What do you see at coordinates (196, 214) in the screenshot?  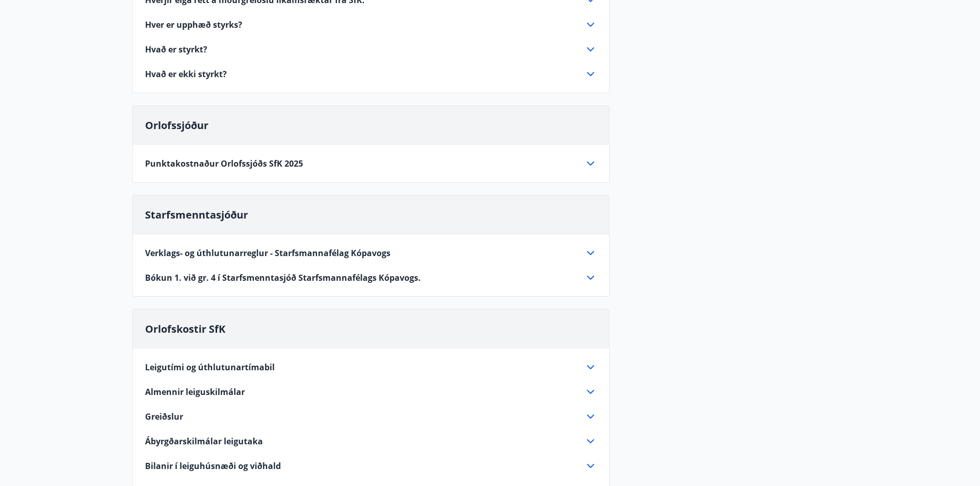 I see `span: Starfsmenntasjóður` at bounding box center [196, 214].